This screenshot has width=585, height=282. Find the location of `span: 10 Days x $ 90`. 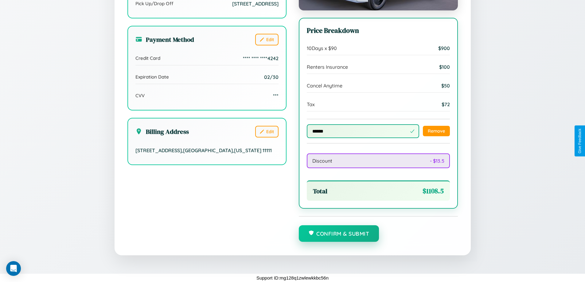

span: 10 Days x $ 90 is located at coordinates (322, 48).